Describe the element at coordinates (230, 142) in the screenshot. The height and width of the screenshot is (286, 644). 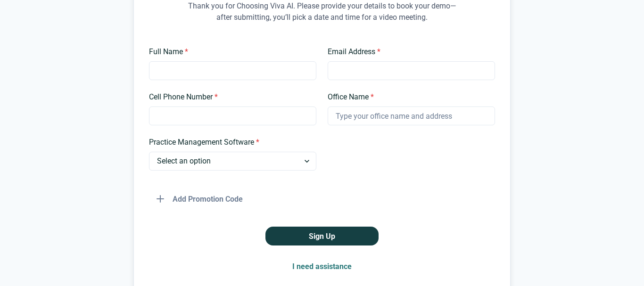
I see `label: Practice Management Software` at that location.